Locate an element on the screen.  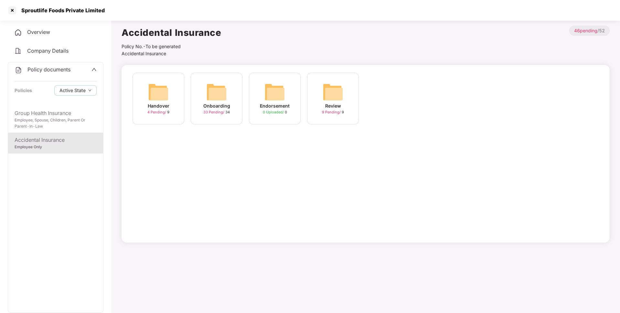
span: 0 Uploaded / is located at coordinates (274, 112).